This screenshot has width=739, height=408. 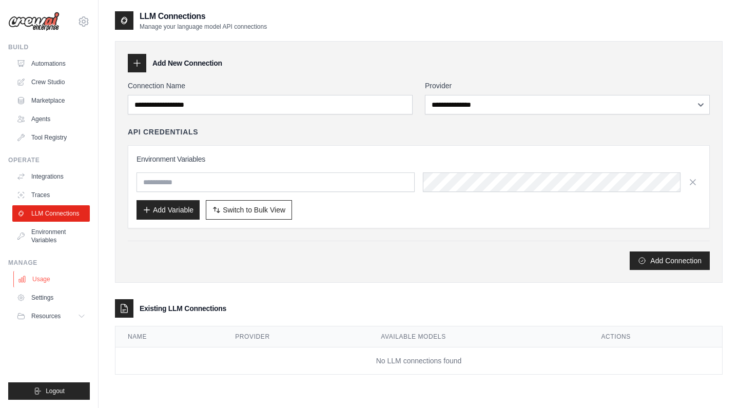 I want to click on h3: Add New Connection, so click(x=187, y=63).